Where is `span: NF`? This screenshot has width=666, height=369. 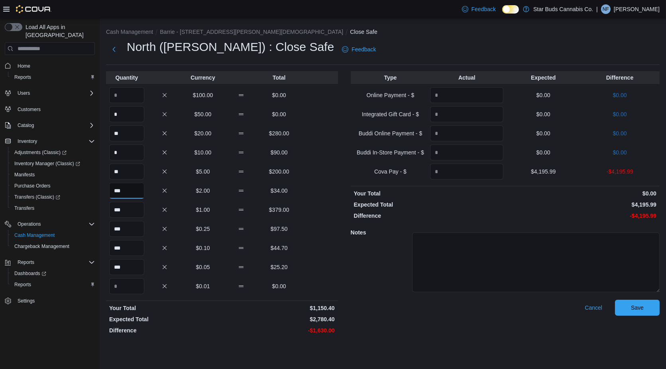
span: NF is located at coordinates (606, 9).